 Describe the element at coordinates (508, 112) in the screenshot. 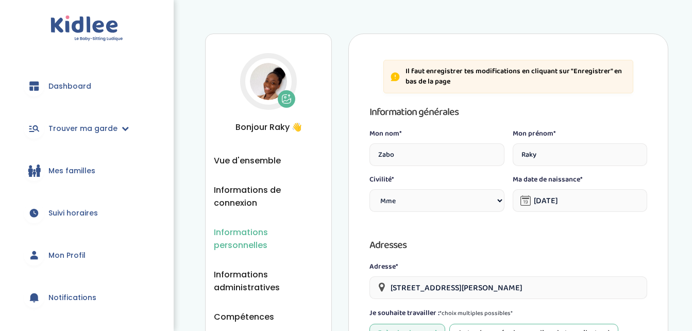

I see `h3: Information générales` at that location.